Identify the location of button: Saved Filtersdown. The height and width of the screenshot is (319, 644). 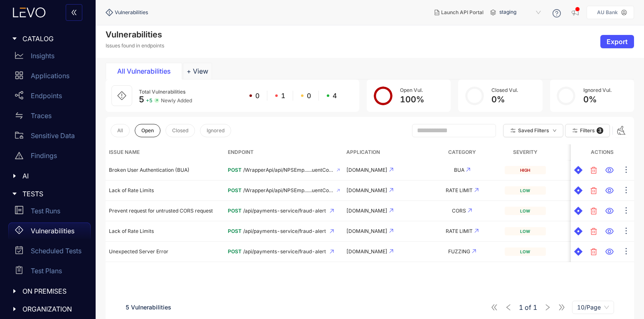
(533, 130).